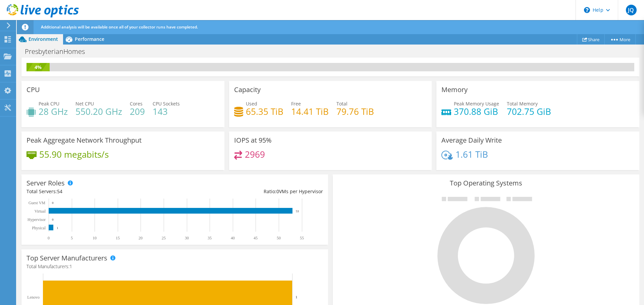  What do you see at coordinates (278, 192) in the screenshot?
I see `span: 0` at bounding box center [278, 192].